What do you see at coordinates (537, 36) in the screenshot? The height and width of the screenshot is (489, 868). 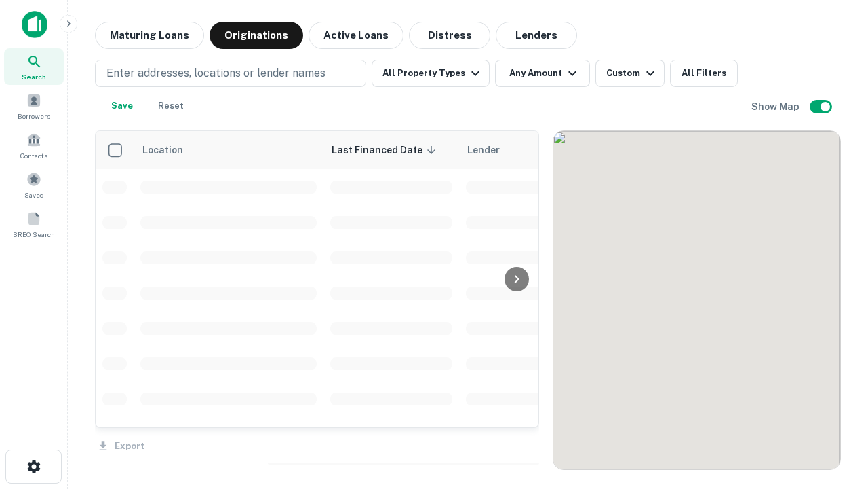 I see `button: Lenders` at bounding box center [537, 36].